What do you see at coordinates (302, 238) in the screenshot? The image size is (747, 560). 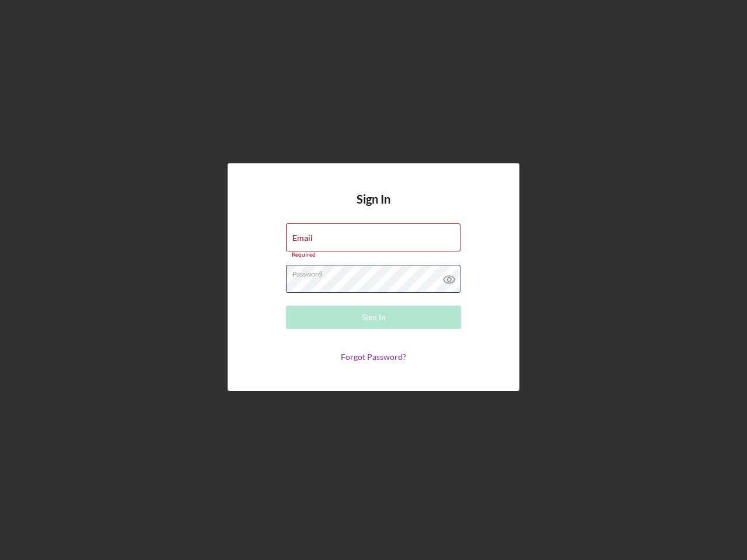 I see `label: Email` at bounding box center [302, 238].